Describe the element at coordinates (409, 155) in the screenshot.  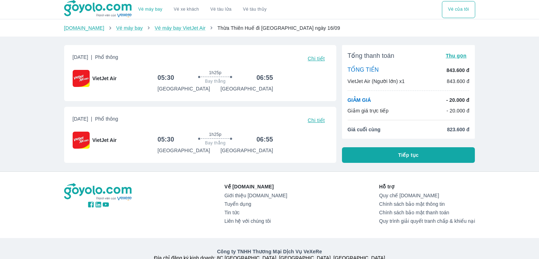
I see `span: Tiếp tục` at that location.